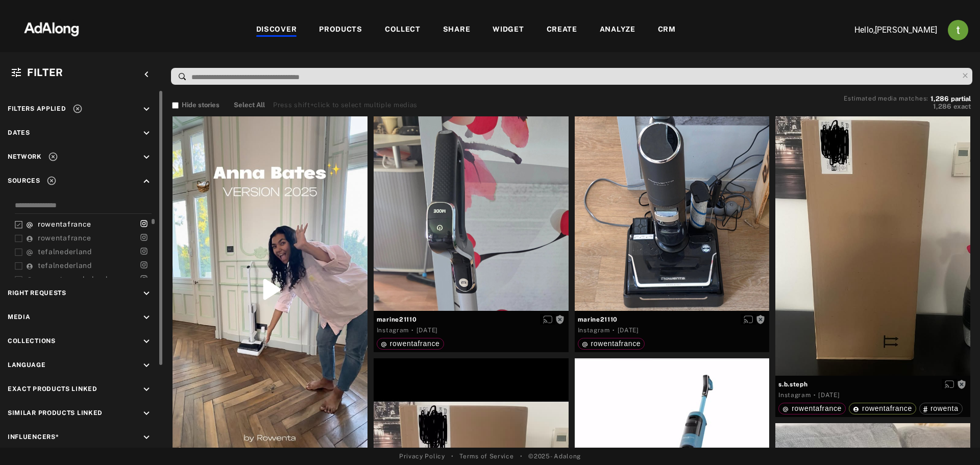  I want to click on span: Exact Products Linked, so click(53, 389).